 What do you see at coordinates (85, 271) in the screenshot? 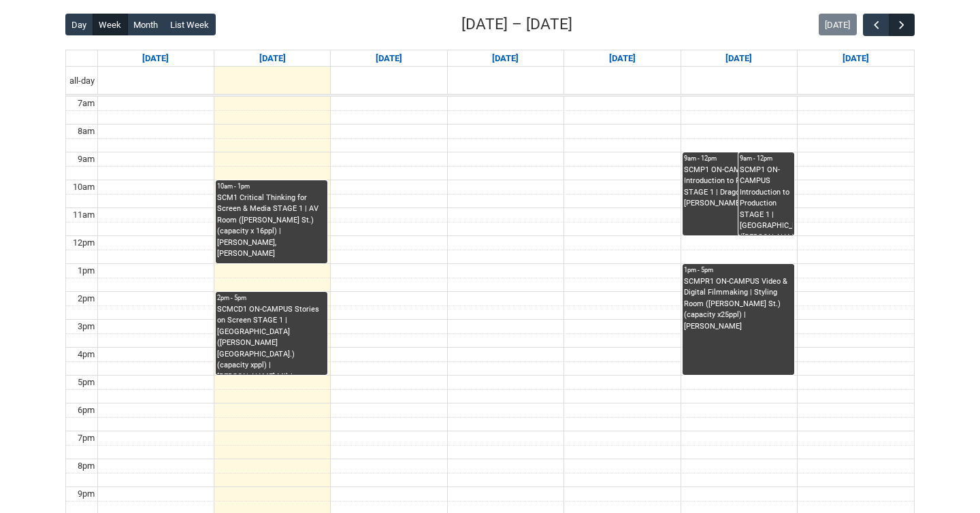
I see `div: 1pm` at bounding box center [85, 271].